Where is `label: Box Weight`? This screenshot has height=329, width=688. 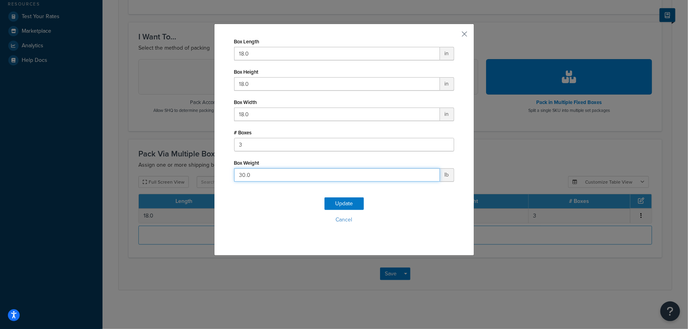
label: Box Weight is located at coordinates (247, 163).